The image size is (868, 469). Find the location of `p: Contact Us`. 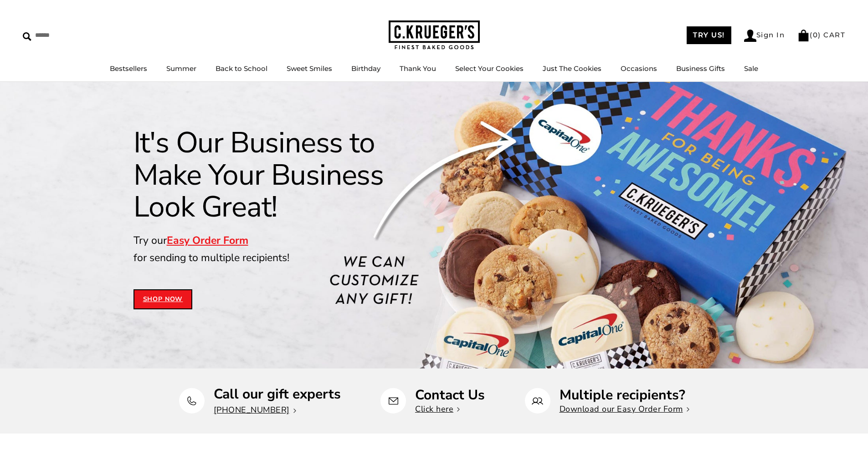

p: Contact Us is located at coordinates (450, 395).